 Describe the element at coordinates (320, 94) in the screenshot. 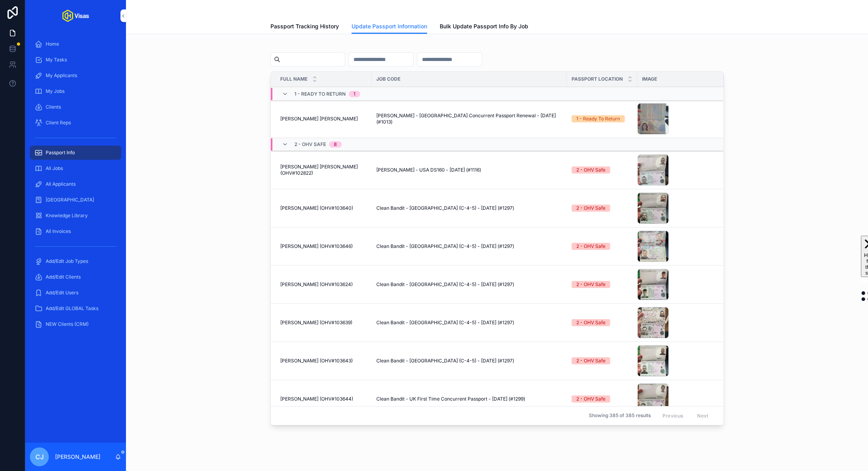

I see `span: 1 - Ready To Return` at that location.